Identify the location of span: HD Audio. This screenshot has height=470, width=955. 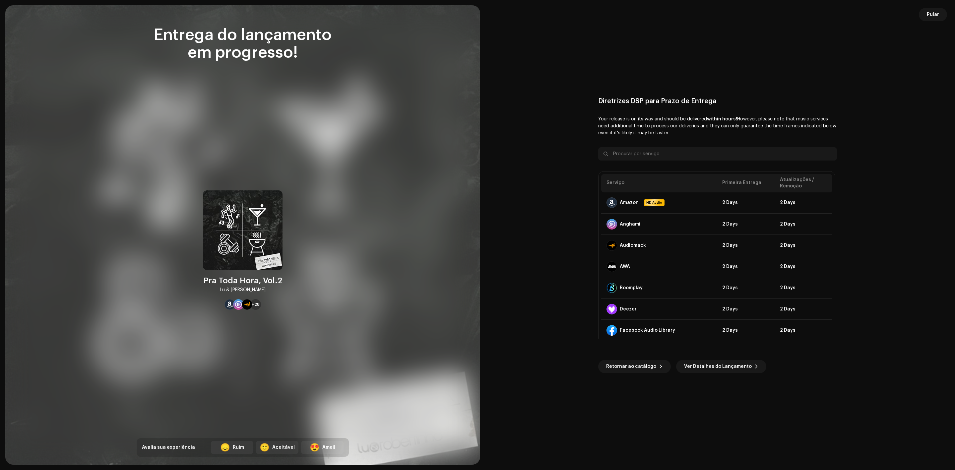
(654, 203).